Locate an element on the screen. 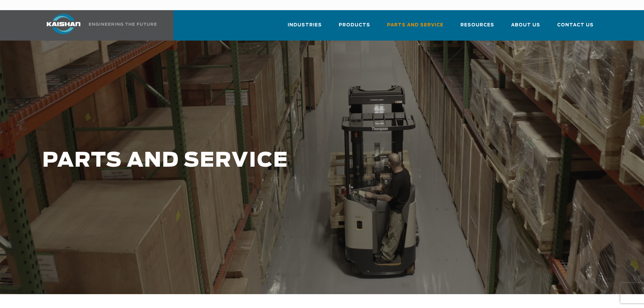 The height and width of the screenshot is (308, 644). a: Industries is located at coordinates (304, 28).